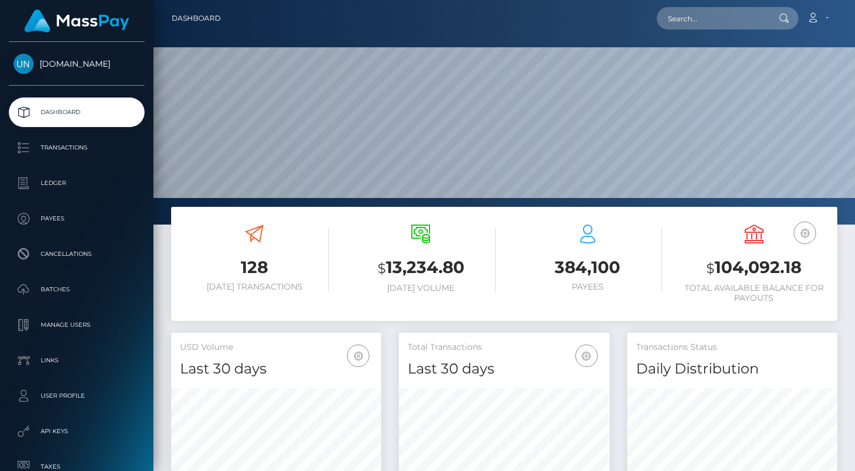 The image size is (855, 471). What do you see at coordinates (77, 431) in the screenshot?
I see `p: API Keys` at bounding box center [77, 431].